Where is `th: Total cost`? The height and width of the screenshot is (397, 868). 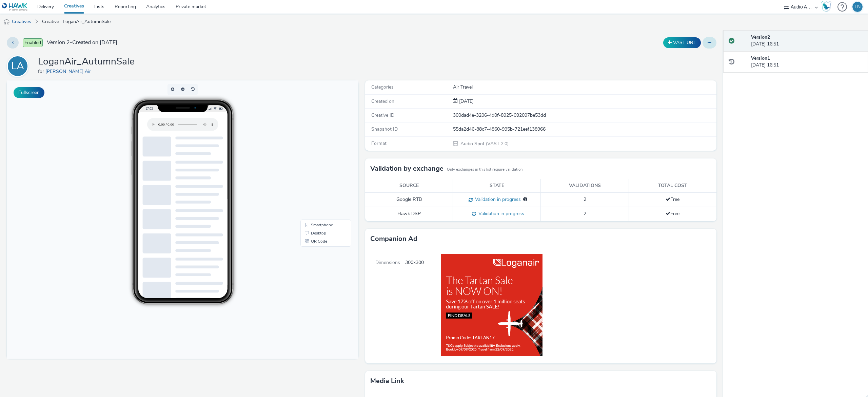 th: Total cost is located at coordinates (672, 185).